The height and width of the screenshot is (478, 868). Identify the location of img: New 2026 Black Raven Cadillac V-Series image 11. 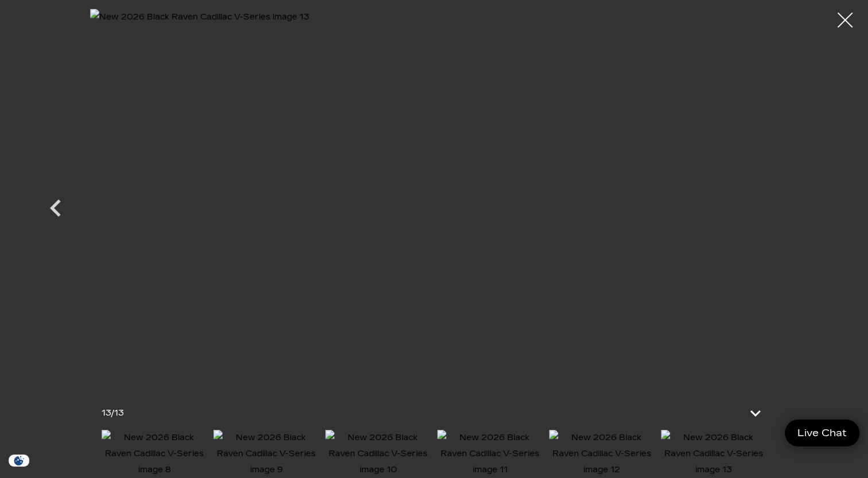
(490, 454).